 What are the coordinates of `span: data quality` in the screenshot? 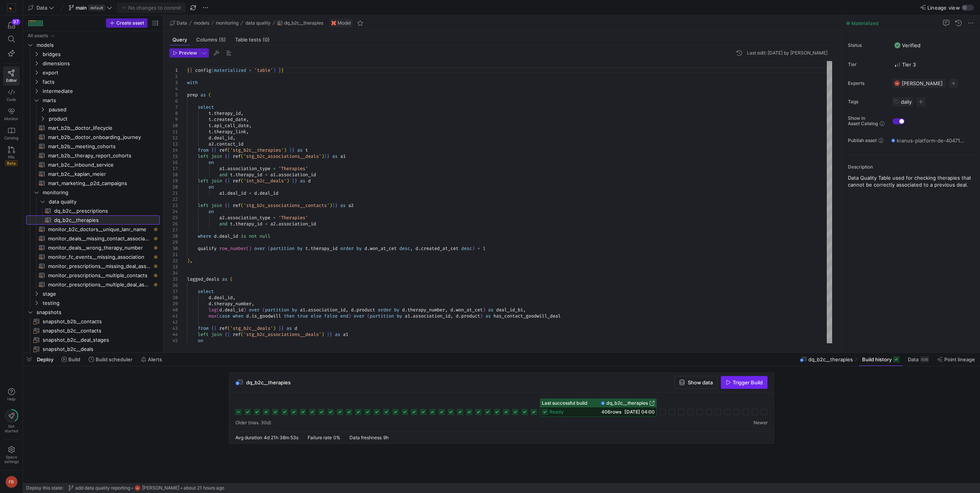 It's located at (104, 202).